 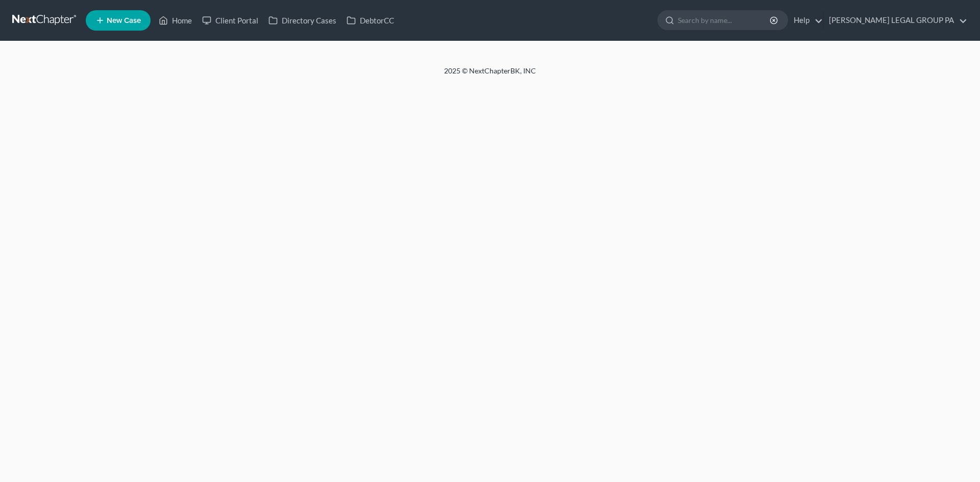 What do you see at coordinates (175, 20) in the screenshot?
I see `a: Home` at bounding box center [175, 20].